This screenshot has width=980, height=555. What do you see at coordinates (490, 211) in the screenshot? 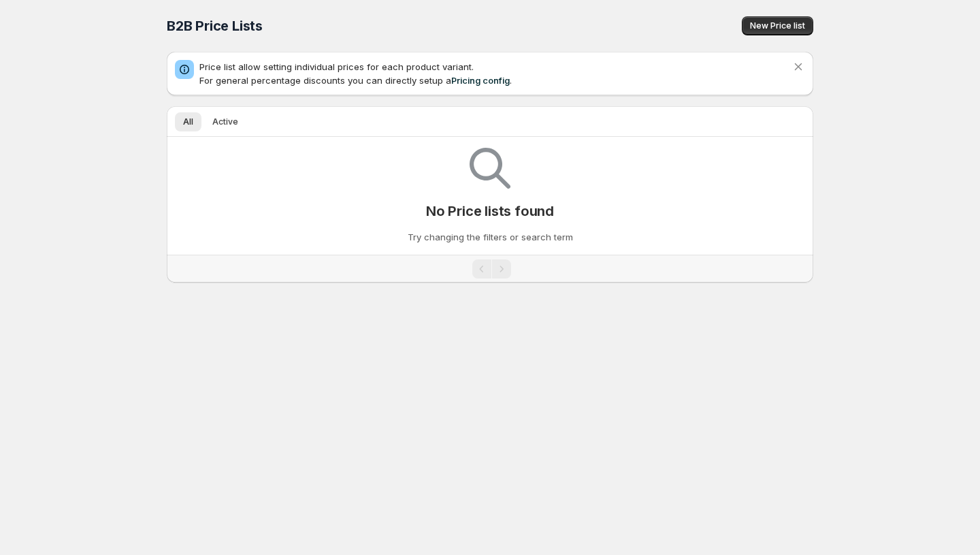
I see `p: No Price lists found` at bounding box center [490, 211].